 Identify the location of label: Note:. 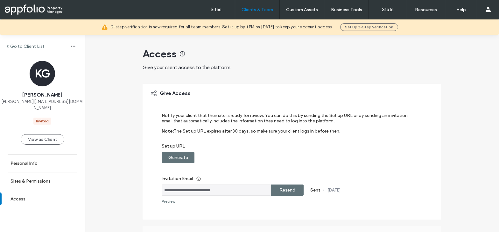
(168, 136).